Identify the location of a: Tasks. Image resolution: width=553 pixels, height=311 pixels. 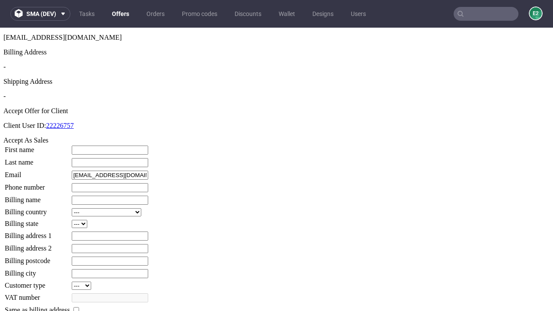
(87, 14).